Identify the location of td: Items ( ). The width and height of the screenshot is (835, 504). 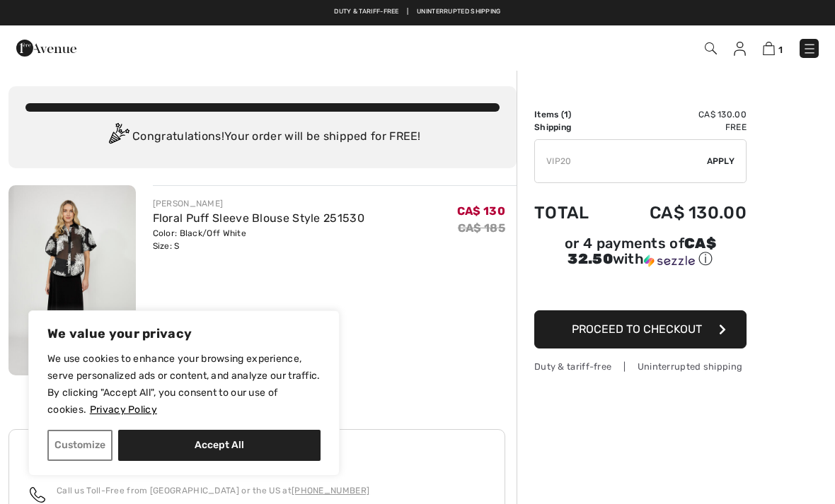
(572, 115).